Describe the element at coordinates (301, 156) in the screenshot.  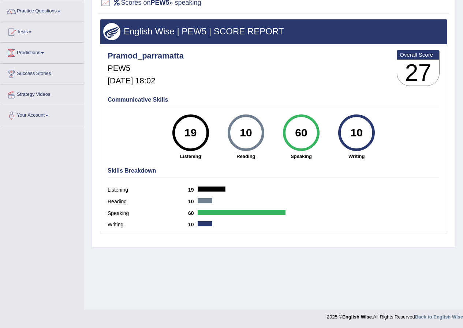
I see `strong: Speaking` at that location.